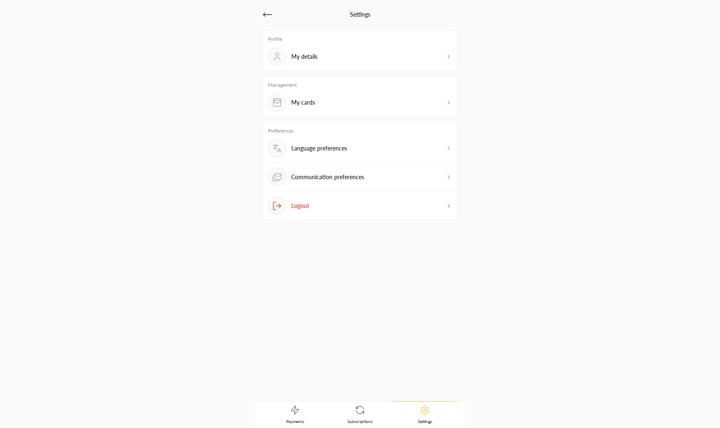 The width and height of the screenshot is (720, 428). Describe the element at coordinates (303, 103) in the screenshot. I see `p: My cards` at that location.